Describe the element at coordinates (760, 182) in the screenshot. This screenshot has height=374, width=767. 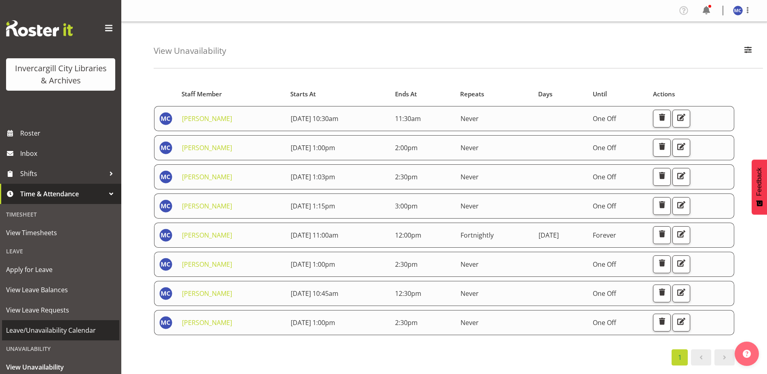
I see `span: Feedback` at that location.